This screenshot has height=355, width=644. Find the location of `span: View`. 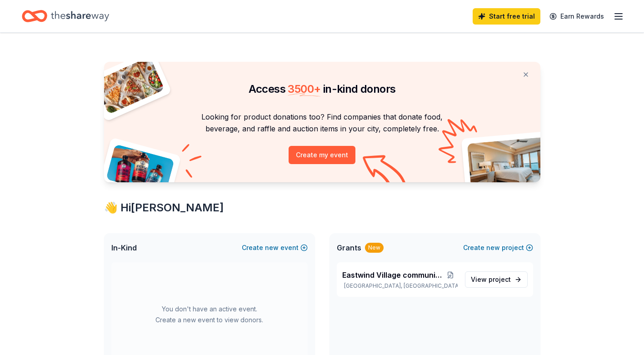

span: View is located at coordinates (491, 280).